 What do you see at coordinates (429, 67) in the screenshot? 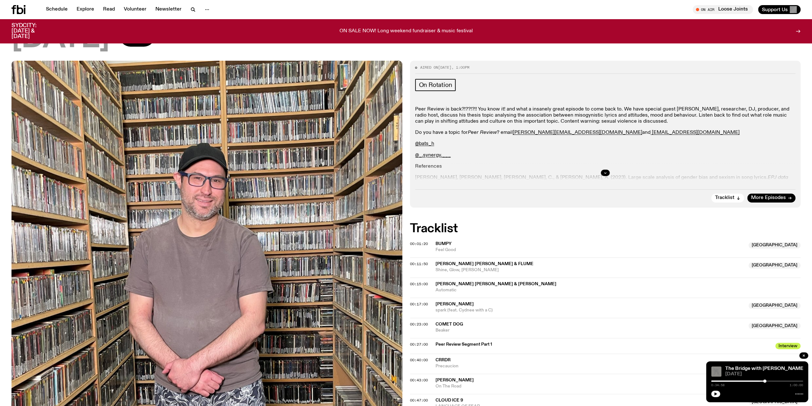
I see `span: Aired on` at bounding box center [429, 67].